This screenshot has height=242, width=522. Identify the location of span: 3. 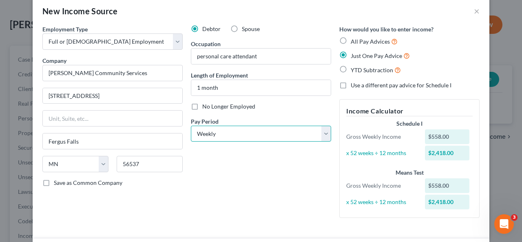
(514, 217).